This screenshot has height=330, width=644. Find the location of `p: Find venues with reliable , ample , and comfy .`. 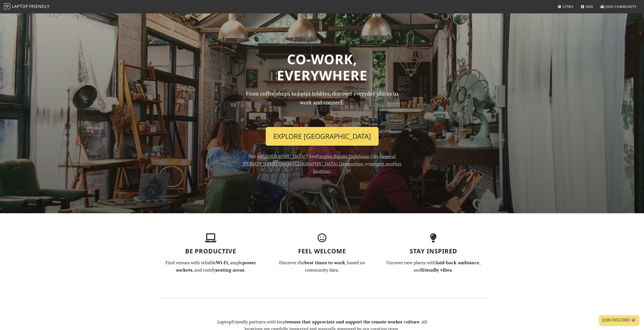

p: Find venues with reliable , ample , and comfy . is located at coordinates (211, 266).